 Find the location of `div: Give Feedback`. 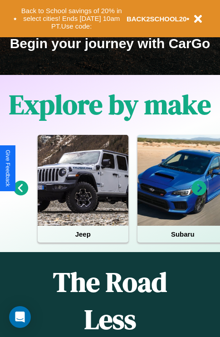

div: Give Feedback is located at coordinates (8, 168).